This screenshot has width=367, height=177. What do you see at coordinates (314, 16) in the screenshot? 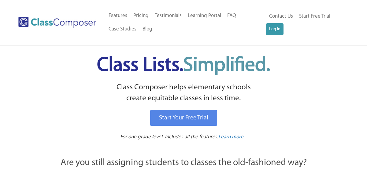
I see `a: Start Free Trial` at bounding box center [314, 16].